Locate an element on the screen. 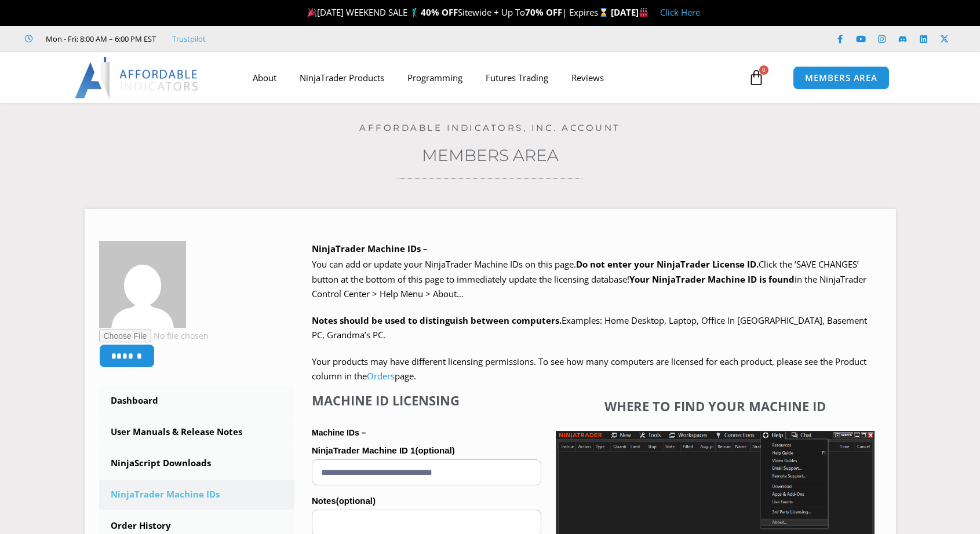  span: You can add or update your NinjaTrader Machine IDs on this page. is located at coordinates (444, 264).